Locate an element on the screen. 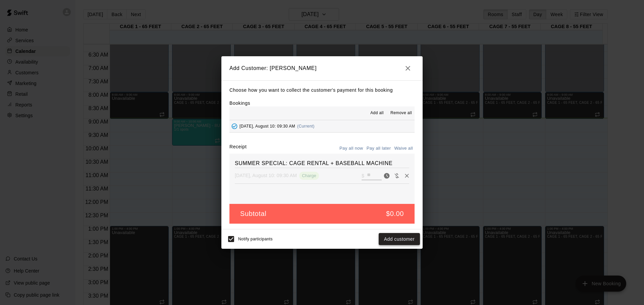  span: Add all is located at coordinates (377, 113).